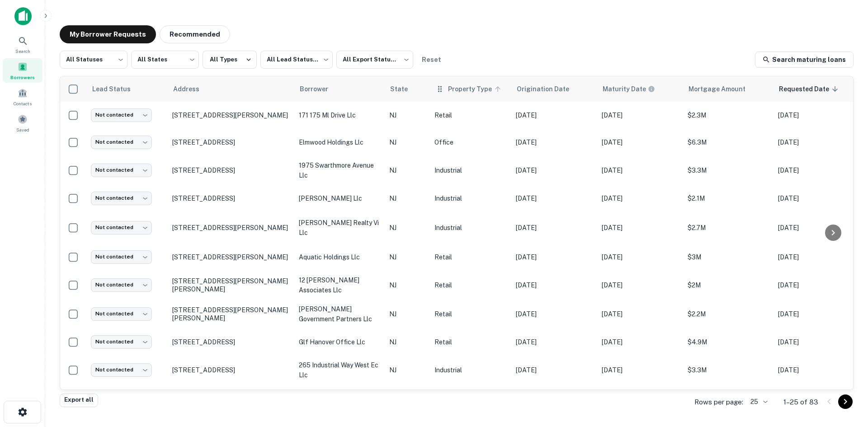 The image size is (868, 427). Describe the element at coordinates (729, 199) in the screenshot. I see `p: $2.1M` at that location.